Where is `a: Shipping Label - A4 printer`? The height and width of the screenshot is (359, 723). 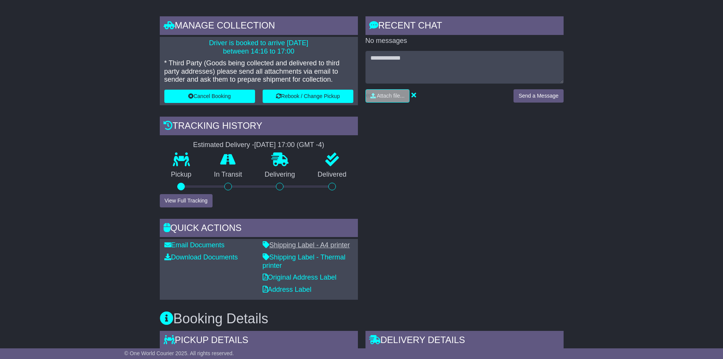 a: Shipping Label - A4 printer is located at coordinates (306, 245).